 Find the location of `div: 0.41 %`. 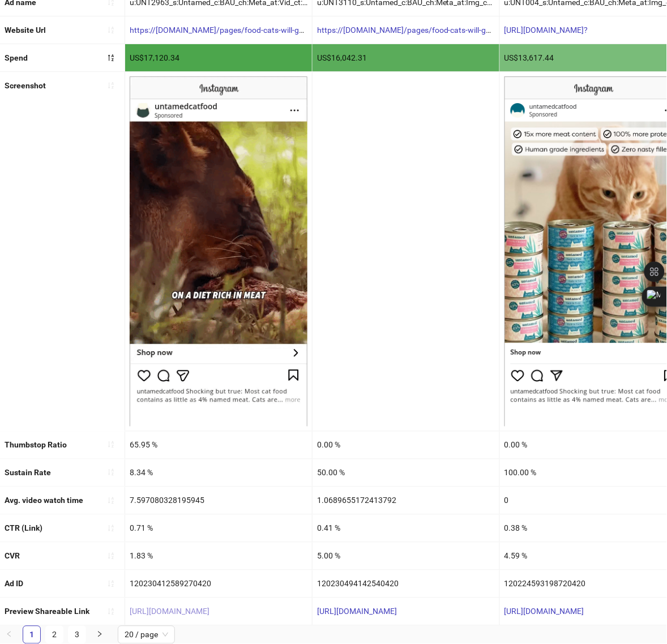

div: 0.41 % is located at coordinates (406, 528).